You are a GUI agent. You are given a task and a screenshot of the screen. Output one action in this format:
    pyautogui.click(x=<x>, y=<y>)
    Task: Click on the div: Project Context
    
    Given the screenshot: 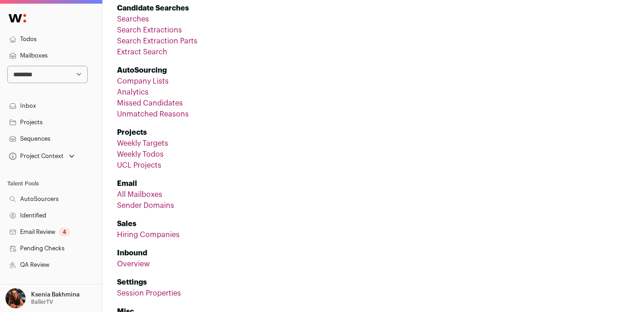 What is the action you would take?
    pyautogui.click(x=35, y=156)
    